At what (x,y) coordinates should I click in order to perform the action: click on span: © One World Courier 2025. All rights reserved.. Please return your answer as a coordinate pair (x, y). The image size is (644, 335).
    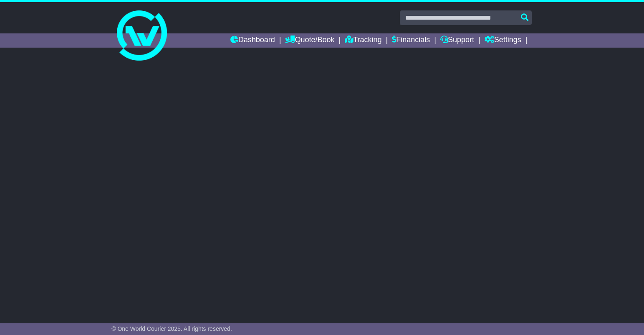
    Looking at the image, I should click on (172, 329).